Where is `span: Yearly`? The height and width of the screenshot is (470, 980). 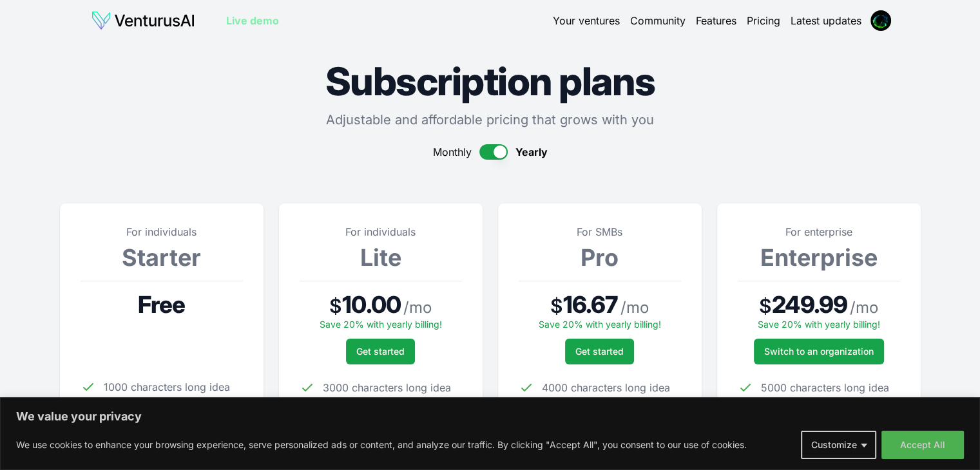
span: Yearly is located at coordinates (532, 152).